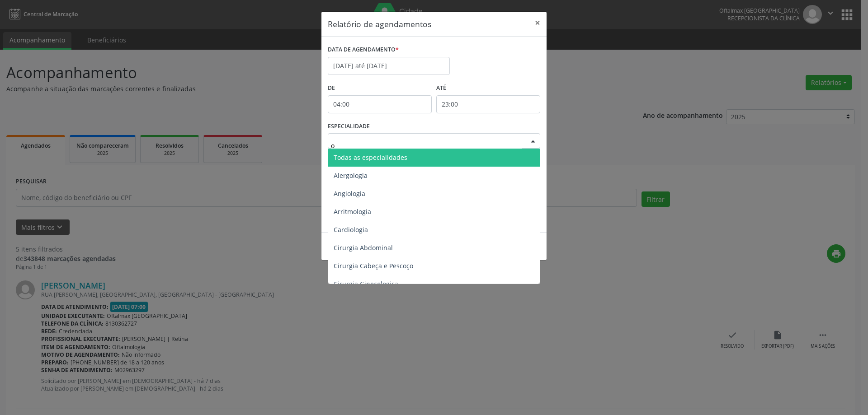  Describe the element at coordinates (379, 24) in the screenshot. I see `h5: Relatório de agendamentos` at that location.